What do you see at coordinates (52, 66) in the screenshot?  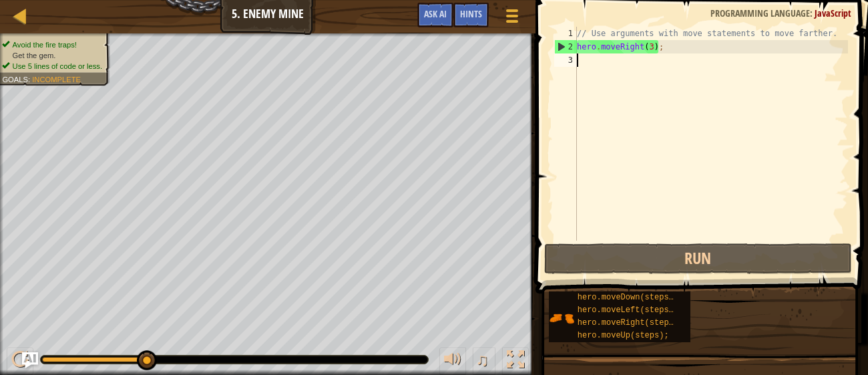 I see `li: Use 5 lines of code or less.` at bounding box center [52, 66].